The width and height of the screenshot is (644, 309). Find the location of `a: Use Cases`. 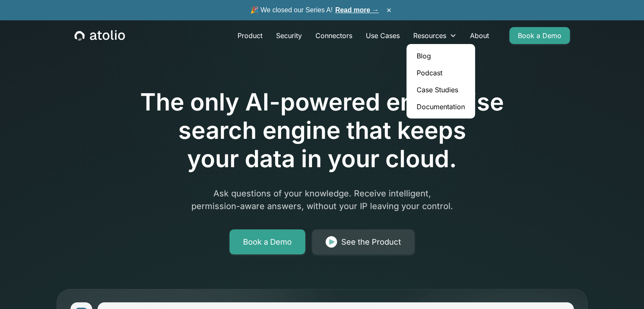

a: Use Cases is located at coordinates (382, 36).